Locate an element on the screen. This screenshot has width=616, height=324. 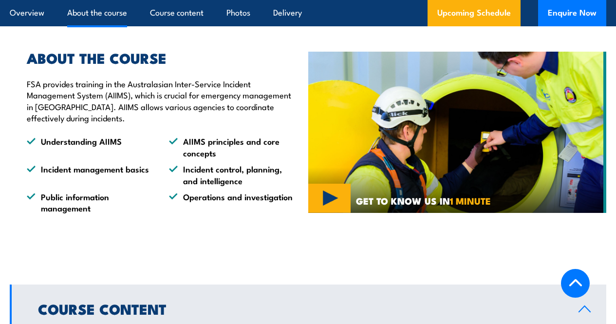
span: GET TO KNOW US IN is located at coordinates (423, 201).